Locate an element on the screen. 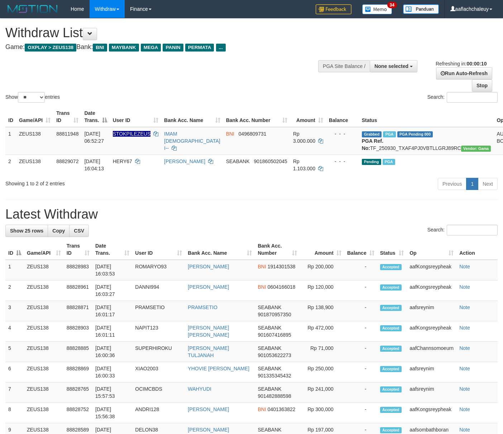 The image size is (503, 434). th: Trans ID: activate to sort column ascending is located at coordinates (78, 249).